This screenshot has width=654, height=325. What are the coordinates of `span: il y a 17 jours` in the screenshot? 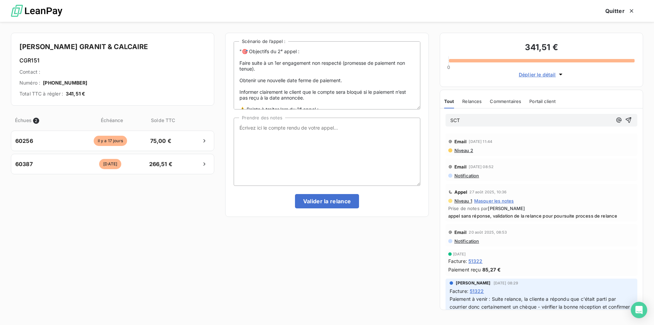 It's located at (110, 141).